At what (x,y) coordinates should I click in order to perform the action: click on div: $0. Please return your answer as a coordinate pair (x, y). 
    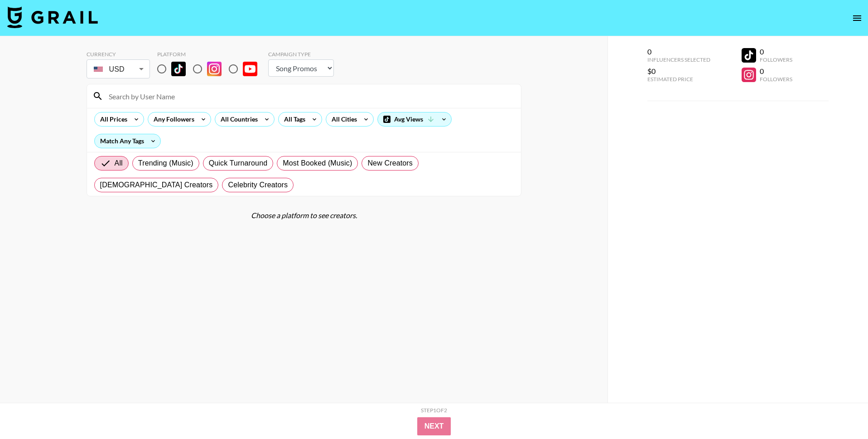
    Looking at the image, I should click on (679, 72).